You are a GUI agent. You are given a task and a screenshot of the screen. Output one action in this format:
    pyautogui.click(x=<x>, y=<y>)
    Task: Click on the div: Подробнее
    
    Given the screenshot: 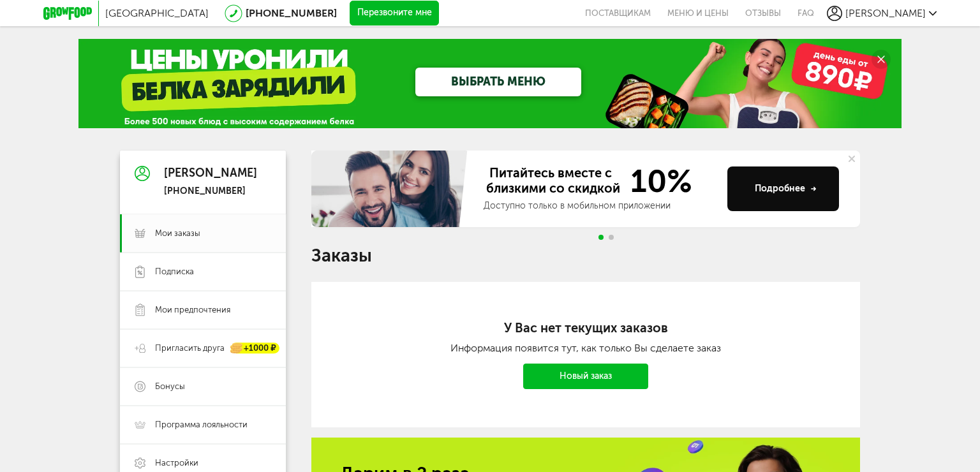 What is the action you would take?
    pyautogui.click(x=785, y=189)
    